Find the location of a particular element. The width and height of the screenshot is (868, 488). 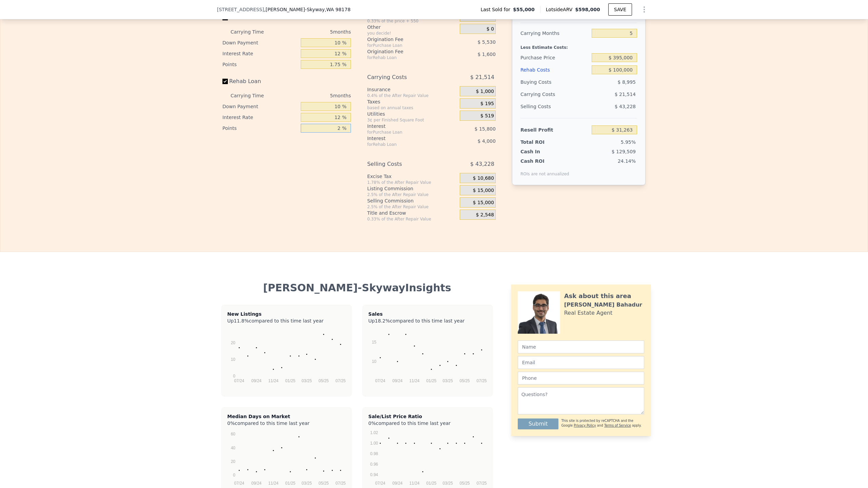

button: Submit is located at coordinates (538, 424).